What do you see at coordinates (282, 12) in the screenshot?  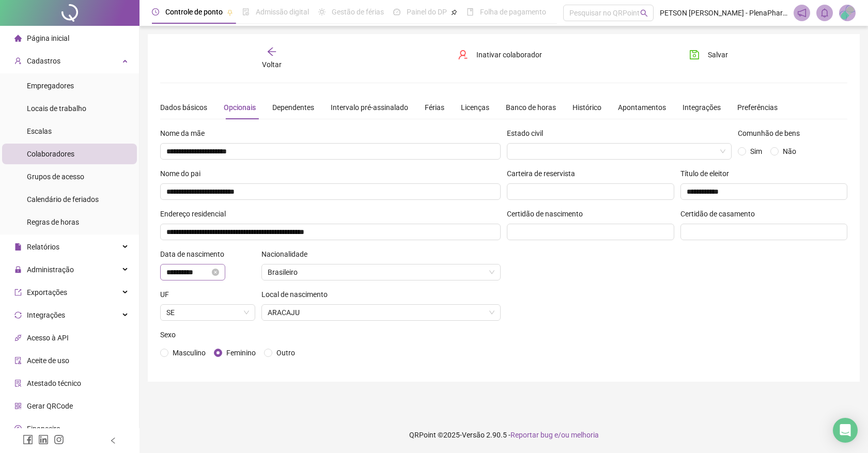 I see `span: Admissão digital` at bounding box center [282, 12].